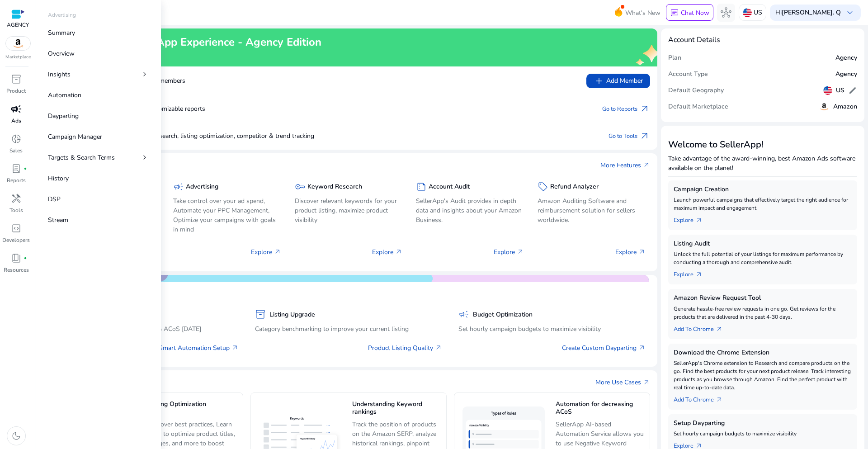  I want to click on span: edit, so click(853, 90).